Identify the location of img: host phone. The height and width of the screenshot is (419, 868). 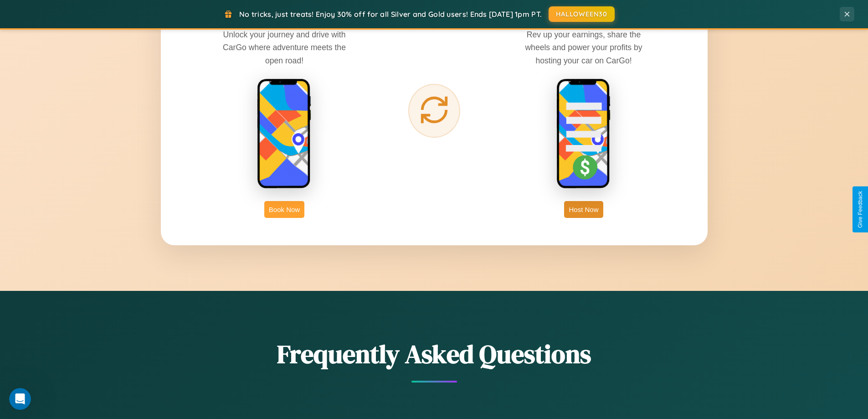
(584, 134).